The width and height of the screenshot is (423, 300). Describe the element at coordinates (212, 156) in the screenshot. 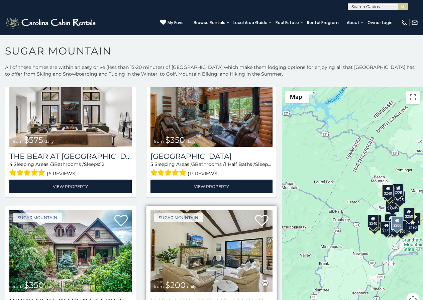

I see `h3: Grouse Moor Lodge` at that location.